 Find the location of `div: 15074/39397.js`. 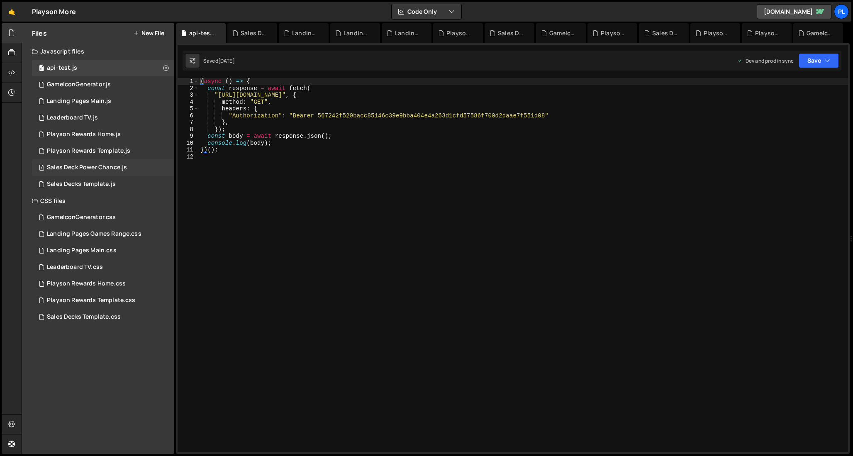

div: 15074/39397.js is located at coordinates (103, 151).